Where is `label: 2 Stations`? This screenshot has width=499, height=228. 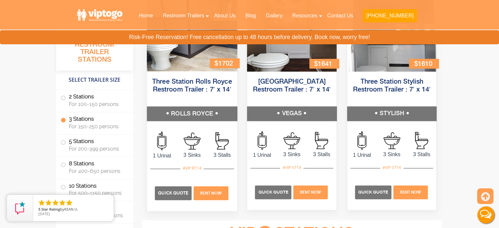
label: 2 Stations is located at coordinates (95, 100).